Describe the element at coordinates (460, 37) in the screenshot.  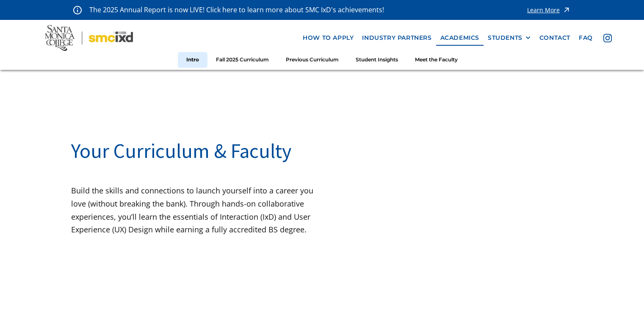
I see `a: Academics` at that location.